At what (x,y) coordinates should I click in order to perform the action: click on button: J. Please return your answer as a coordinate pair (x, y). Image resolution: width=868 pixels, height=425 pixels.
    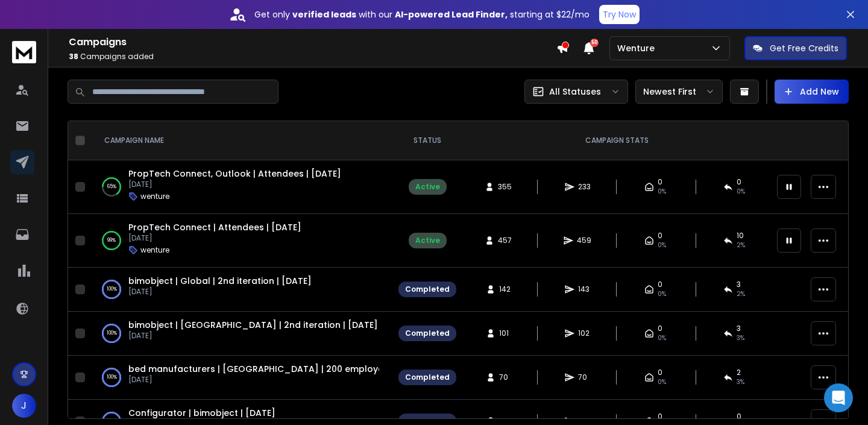
    Looking at the image, I should click on (24, 406).